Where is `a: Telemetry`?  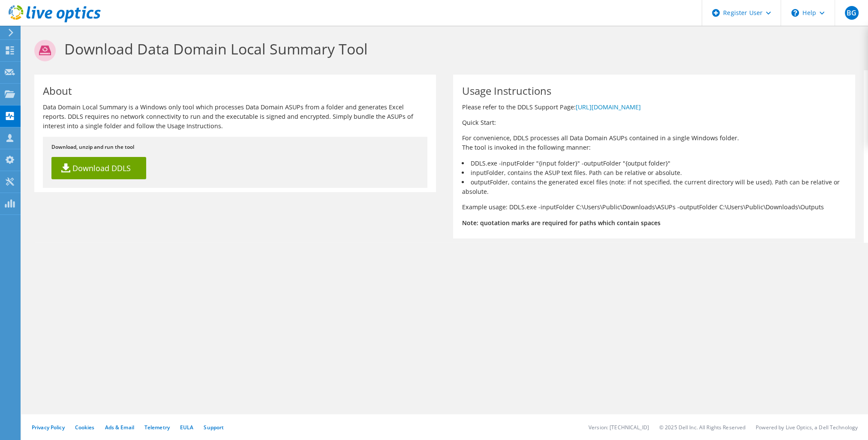 a: Telemetry is located at coordinates (157, 427).